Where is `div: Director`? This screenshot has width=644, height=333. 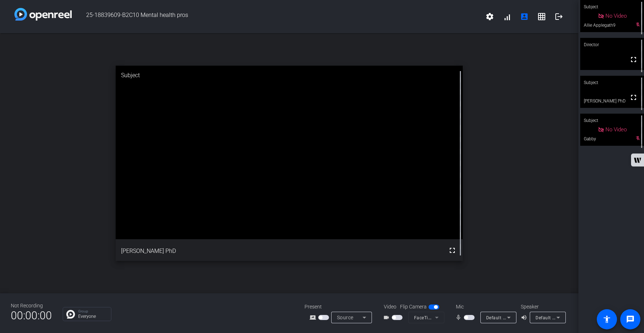
div: Director is located at coordinates (612, 45).